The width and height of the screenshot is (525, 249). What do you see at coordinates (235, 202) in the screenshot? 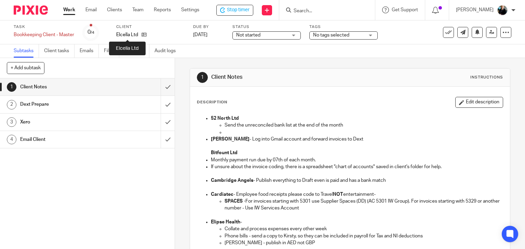
I see `strong: SPACES -` at bounding box center [235, 202].